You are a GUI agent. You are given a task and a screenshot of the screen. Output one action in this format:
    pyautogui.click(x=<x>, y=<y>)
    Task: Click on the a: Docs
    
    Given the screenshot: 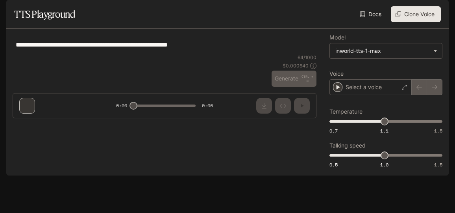 What is the action you would take?
    pyautogui.click(x=371, y=14)
    